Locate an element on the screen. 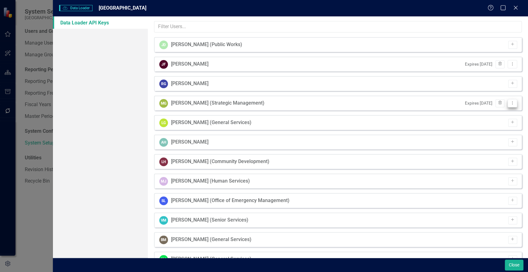 The image size is (528, 272). div: LG is located at coordinates (164, 123).